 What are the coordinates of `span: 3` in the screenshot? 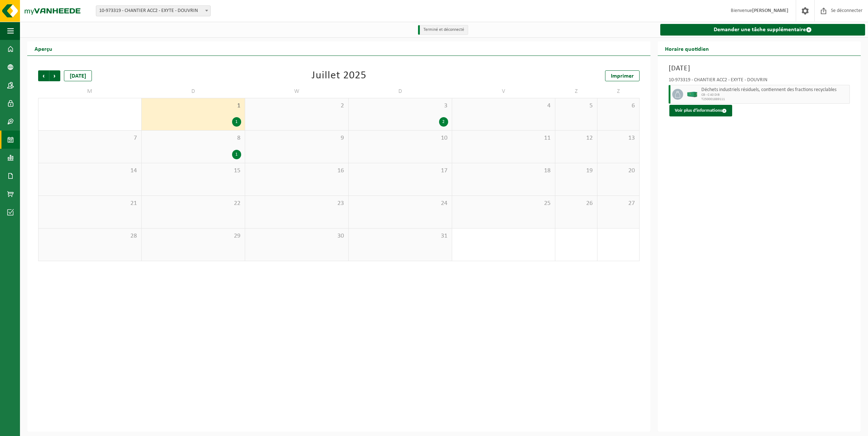 It's located at (400, 106).